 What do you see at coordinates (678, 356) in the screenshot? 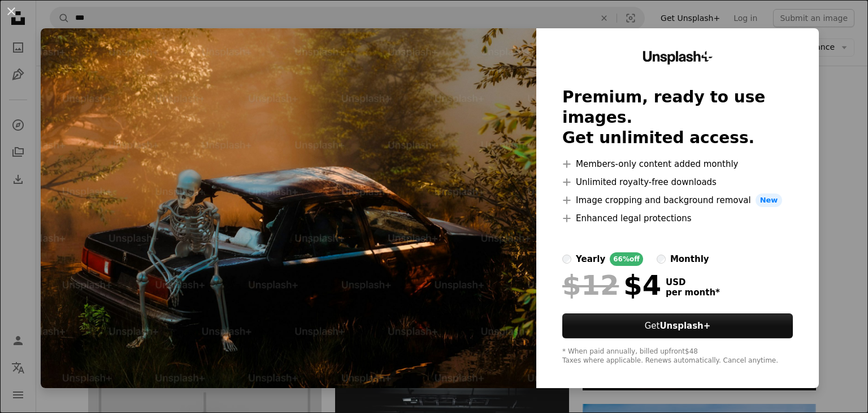
I see `div: * When paid annually, billed upfront $48 Taxes where applicable. Renews automatically. Cancel any...` at bounding box center [678, 356].